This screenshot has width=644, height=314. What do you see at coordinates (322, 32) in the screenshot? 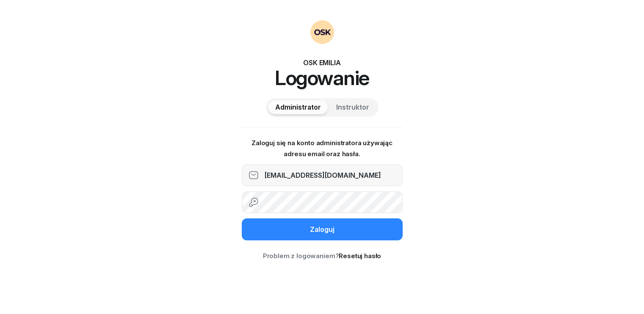
I see `img: OSKAdmin` at bounding box center [322, 32].